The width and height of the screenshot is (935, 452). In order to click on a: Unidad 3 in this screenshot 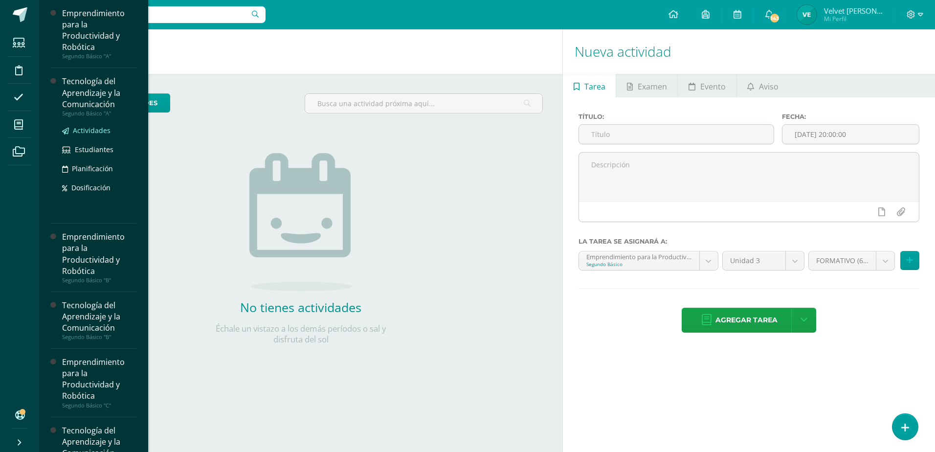, I will do `click(763, 261)`.